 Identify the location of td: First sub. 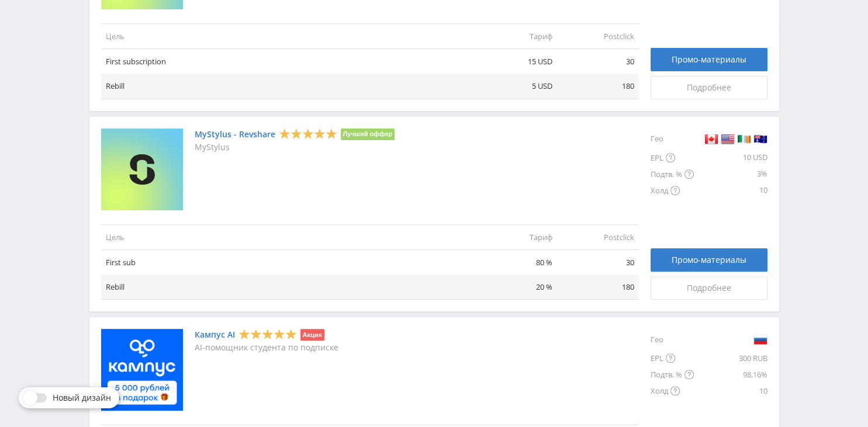
(288, 262).